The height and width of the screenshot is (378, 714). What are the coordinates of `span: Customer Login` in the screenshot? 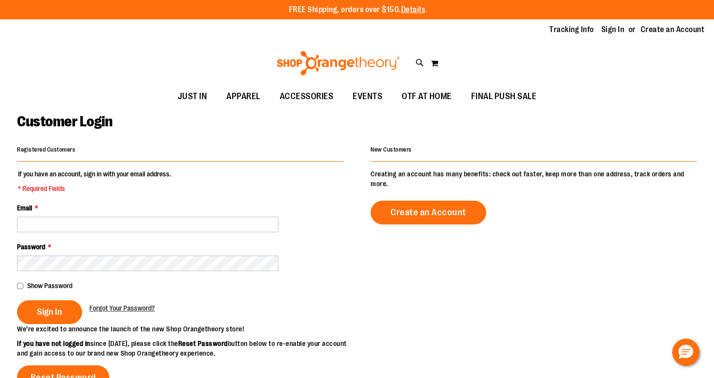 It's located at (65, 121).